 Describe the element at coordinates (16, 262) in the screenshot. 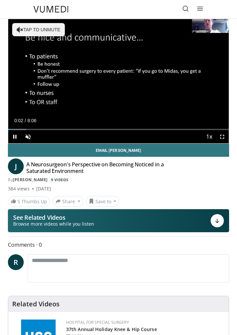

I see `span: R` at that location.